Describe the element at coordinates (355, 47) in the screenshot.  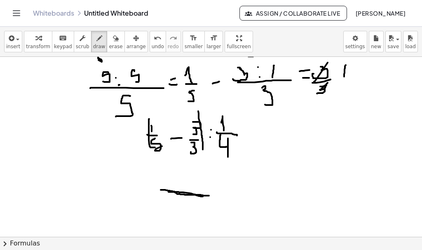
I see `span: settings` at that location.